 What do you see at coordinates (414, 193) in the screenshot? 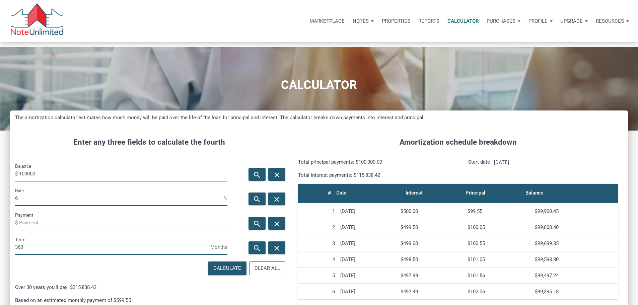
I see `div: Interest` at bounding box center [414, 193].